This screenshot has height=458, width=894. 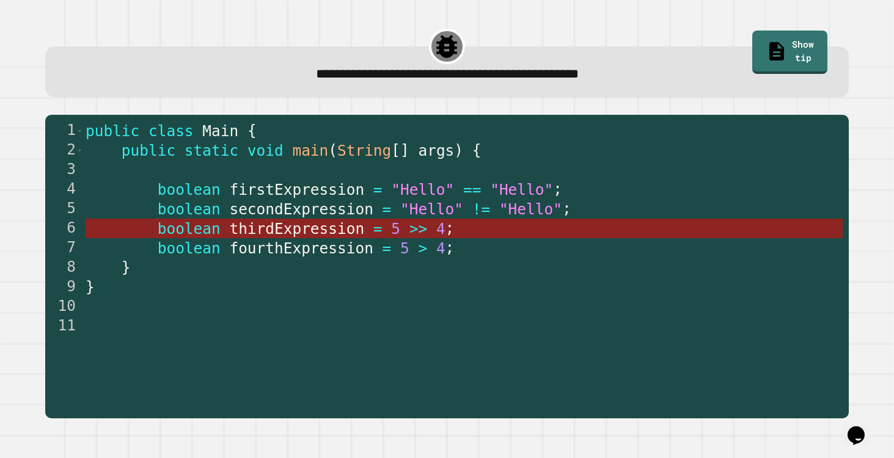 I want to click on div: 7, so click(x=64, y=248).